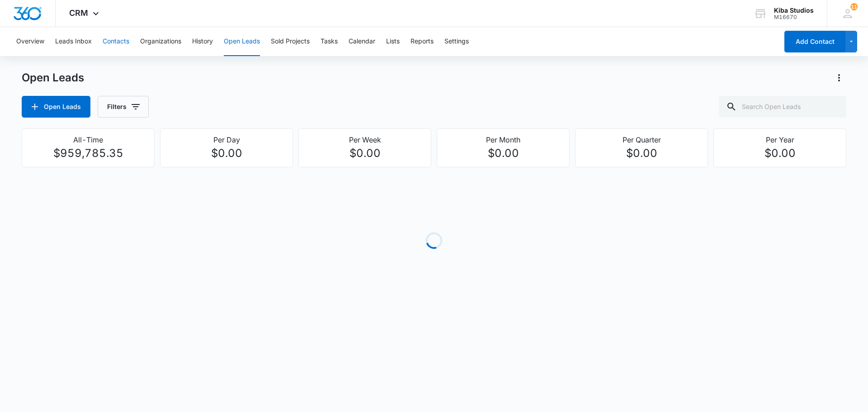 The height and width of the screenshot is (412, 868). I want to click on div: account id, so click(794, 17).